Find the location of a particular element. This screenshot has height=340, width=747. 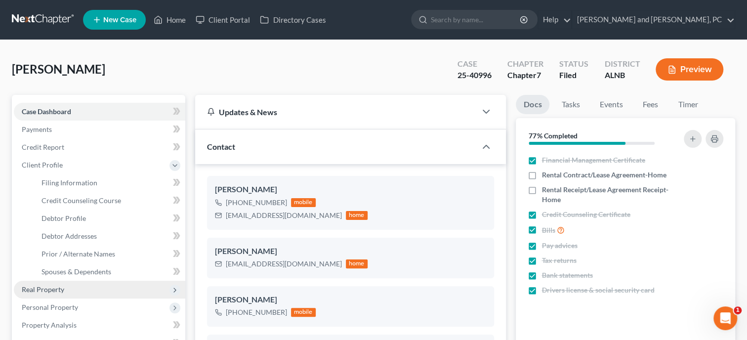

span: Pay advices is located at coordinates (559, 246).